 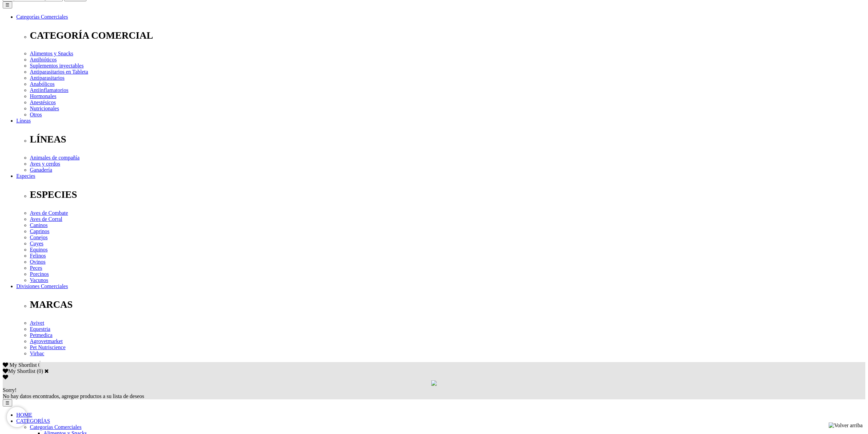 I want to click on span: Agrovetmarket, so click(x=46, y=341).